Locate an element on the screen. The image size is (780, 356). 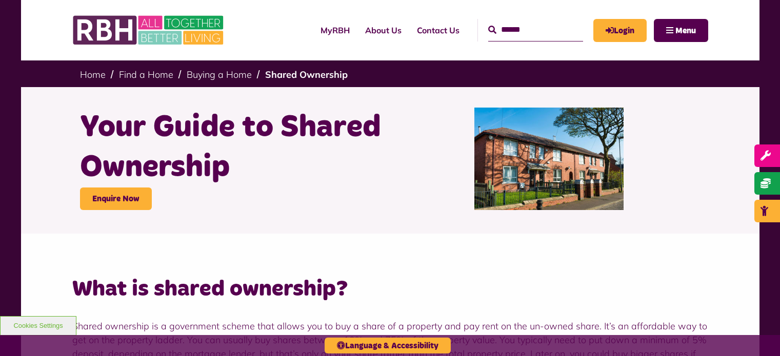
span: Menu is located at coordinates (685, 31).